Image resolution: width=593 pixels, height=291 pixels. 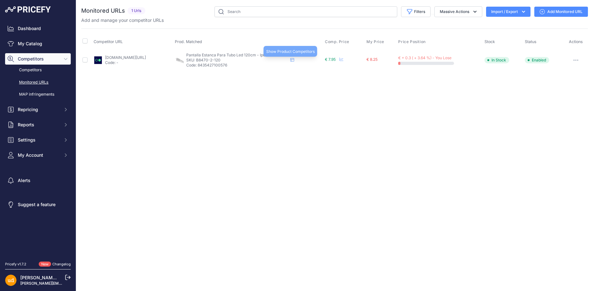 I want to click on p: Code: -, so click(x=125, y=63).